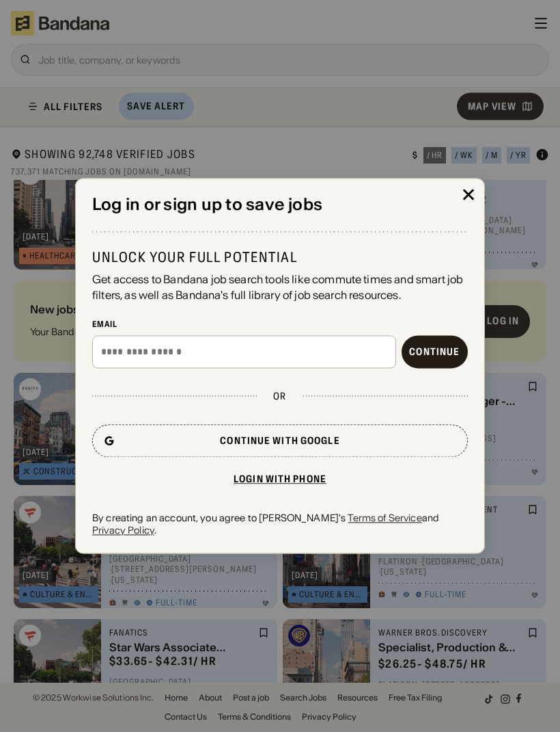 The width and height of the screenshot is (560, 732). What do you see at coordinates (279, 396) in the screenshot?
I see `div: or` at bounding box center [279, 396].